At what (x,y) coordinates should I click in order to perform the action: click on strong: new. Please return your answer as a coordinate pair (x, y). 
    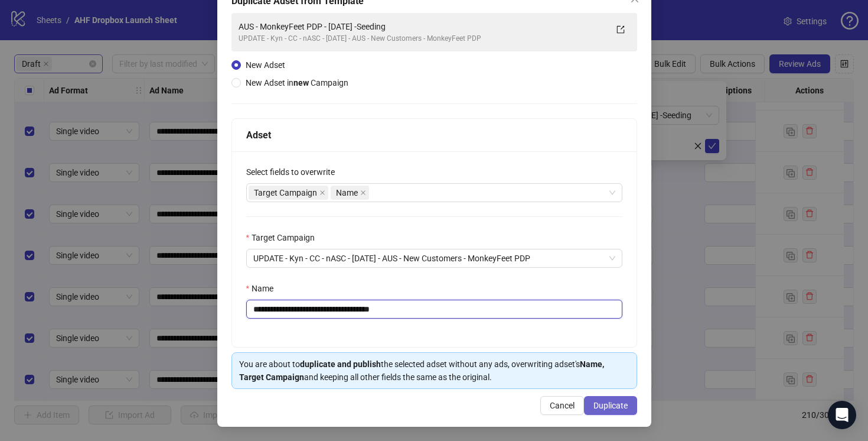
    Looking at the image, I should click on (301, 83).